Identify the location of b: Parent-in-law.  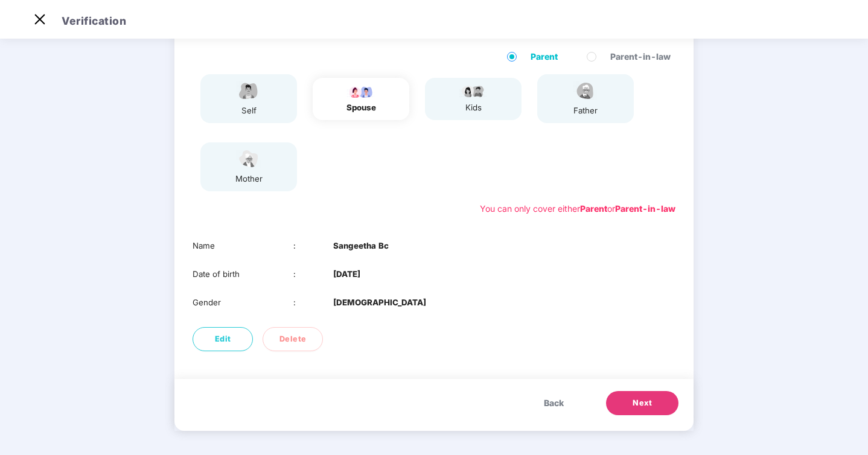
(645, 208).